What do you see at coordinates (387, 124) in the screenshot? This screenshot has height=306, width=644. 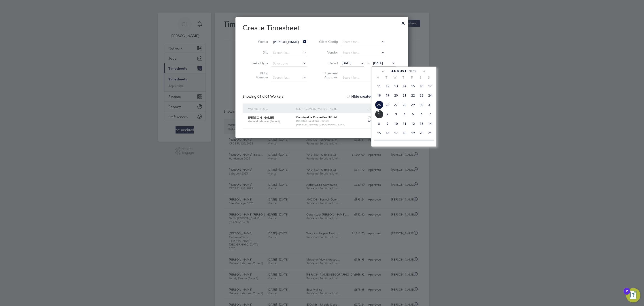 I see `span: 9` at bounding box center [387, 124].